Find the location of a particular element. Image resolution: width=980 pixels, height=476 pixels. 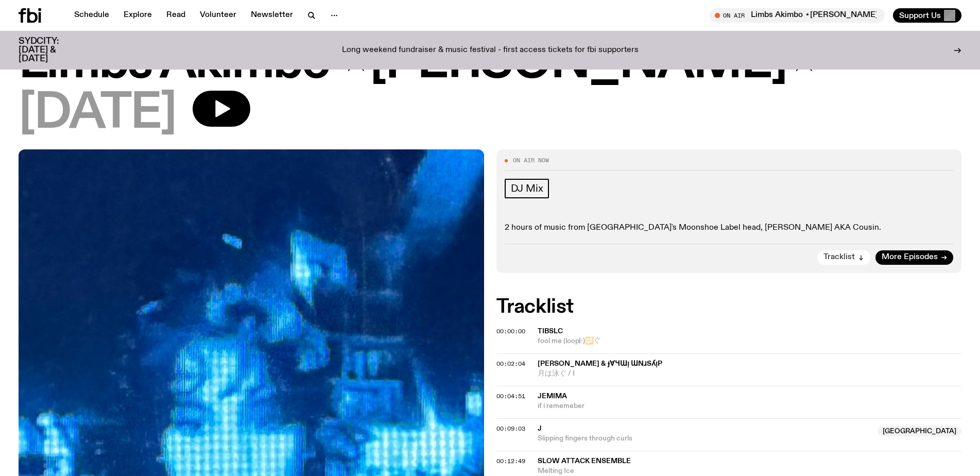

span: 00:12:49 is located at coordinates (511, 461).